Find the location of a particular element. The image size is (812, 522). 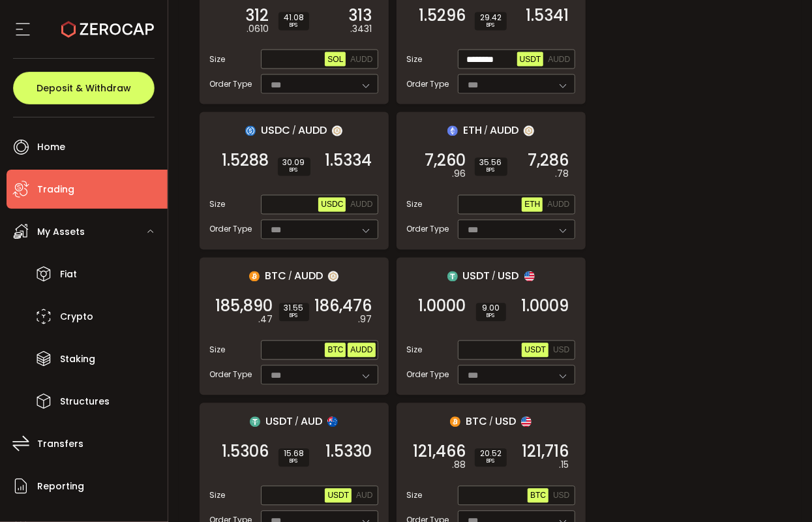

img: usdc_portfolio.svg is located at coordinates (251, 131).